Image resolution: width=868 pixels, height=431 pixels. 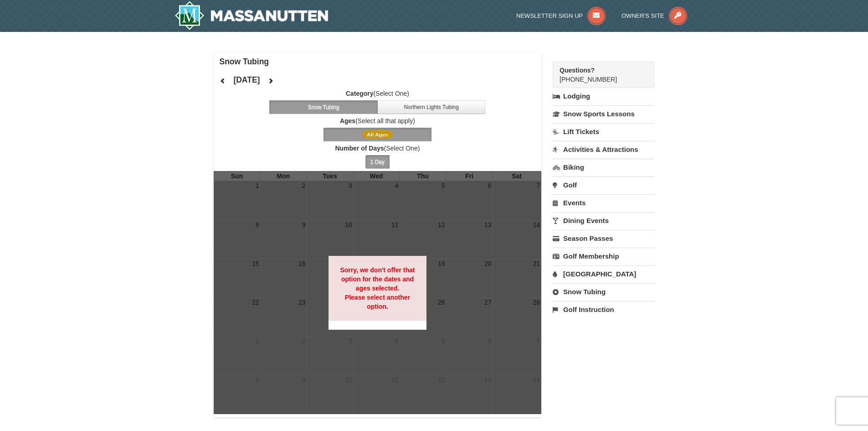 What do you see at coordinates (603, 96) in the screenshot?
I see `a: Lodging` at bounding box center [603, 96].